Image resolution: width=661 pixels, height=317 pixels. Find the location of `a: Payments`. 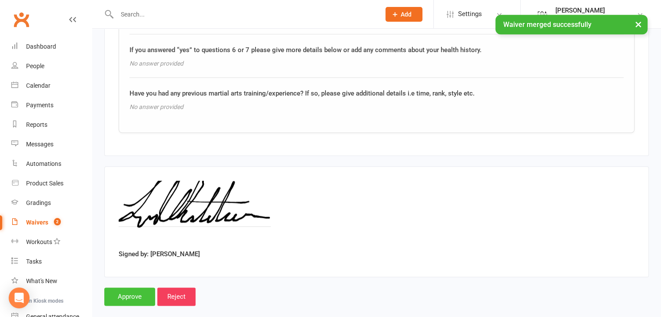

a: Payments is located at coordinates (51, 105).